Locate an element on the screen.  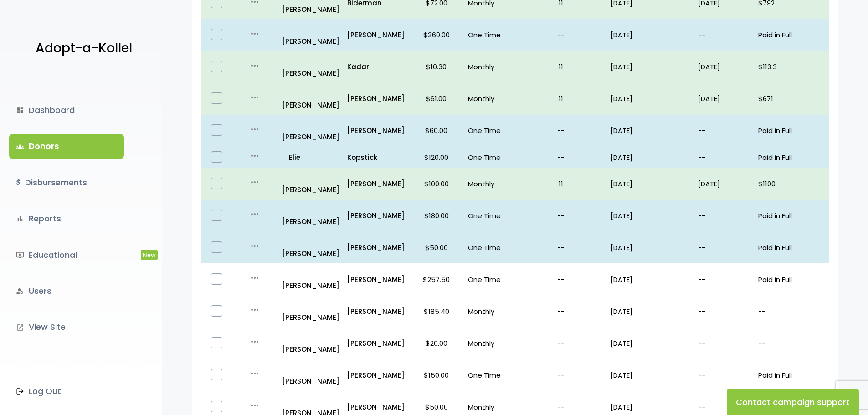
a: dashboardDashboard is located at coordinates (67, 111).